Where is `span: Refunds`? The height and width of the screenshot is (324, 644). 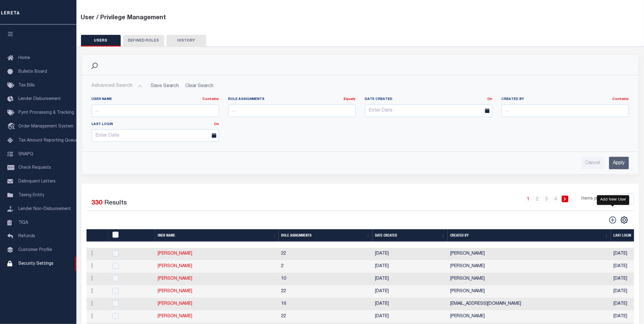 span: Refunds is located at coordinates (26, 236).